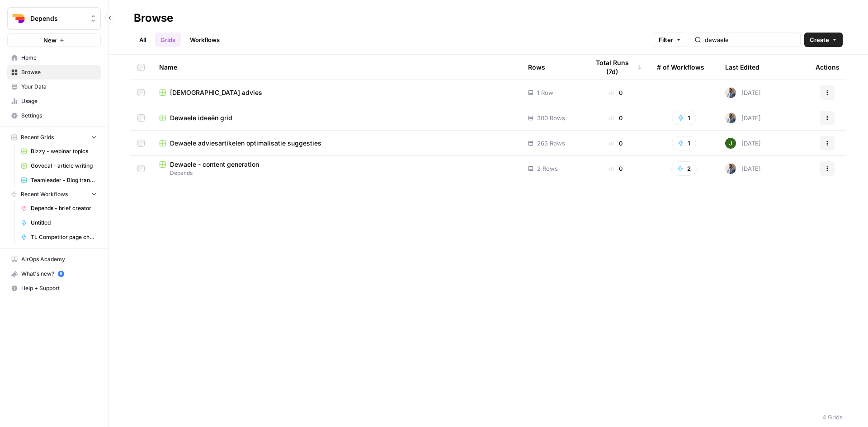 The height and width of the screenshot is (427, 868). What do you see at coordinates (44, 195) in the screenshot?
I see `span: Recent Workflows` at bounding box center [44, 195].